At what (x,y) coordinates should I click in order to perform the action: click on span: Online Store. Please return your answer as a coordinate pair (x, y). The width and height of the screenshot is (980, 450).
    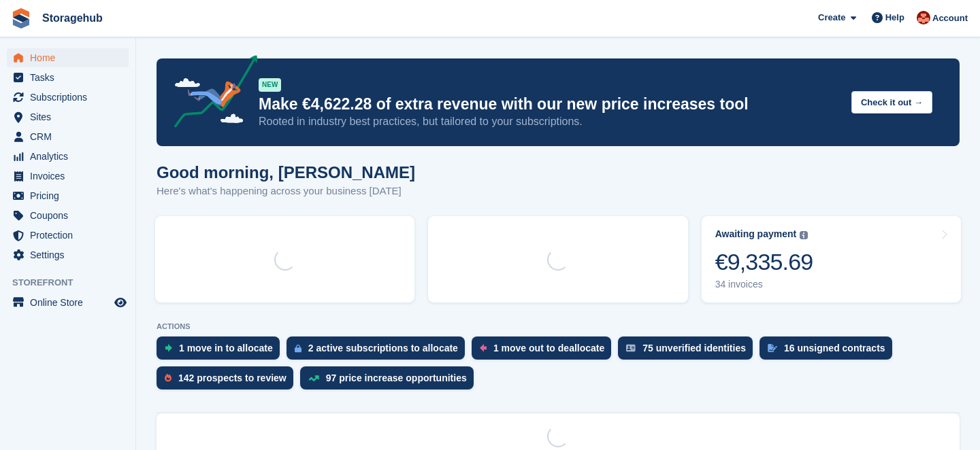
    Looking at the image, I should click on (70, 302).